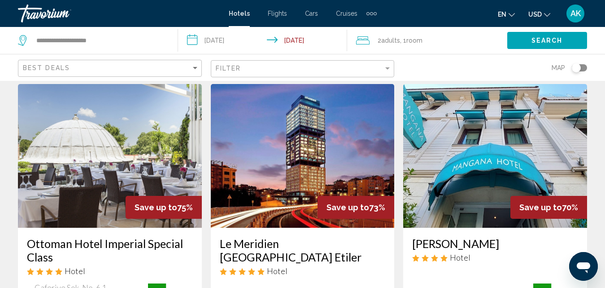 Image resolution: width=605 pixels, height=288 pixels. I want to click on span: Cars, so click(311, 13).